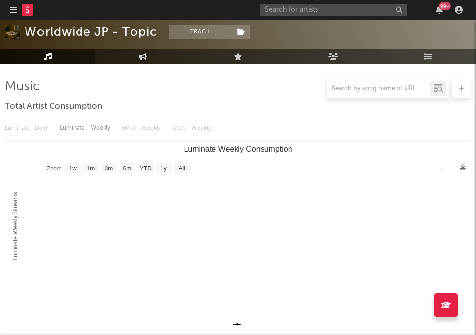 The width and height of the screenshot is (476, 335). Describe the element at coordinates (163, 168) in the screenshot. I see `text: 1y` at that location.